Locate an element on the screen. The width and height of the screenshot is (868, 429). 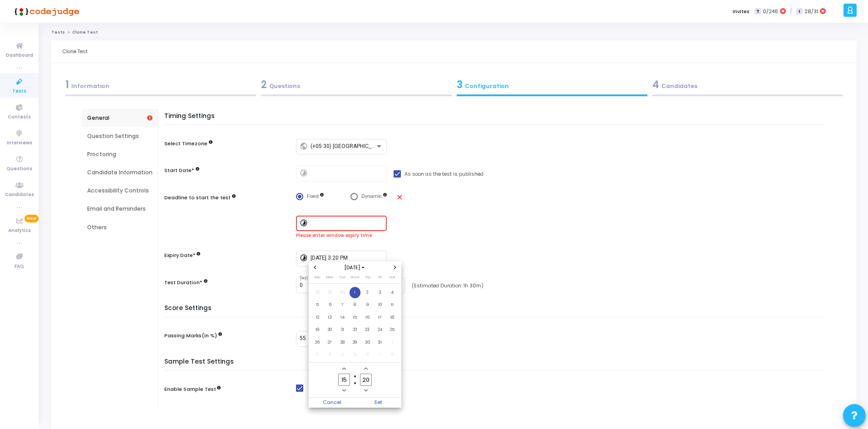
td: October 2, 2025 is located at coordinates (368, 293).